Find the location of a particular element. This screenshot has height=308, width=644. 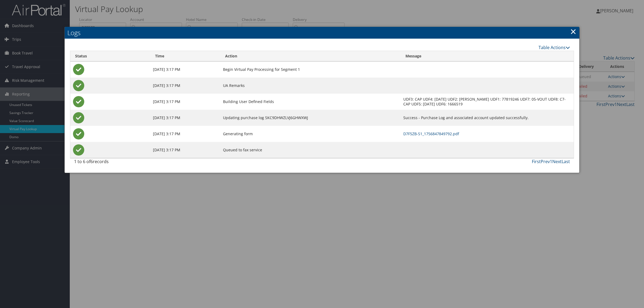

a: Close is located at coordinates (573, 32).